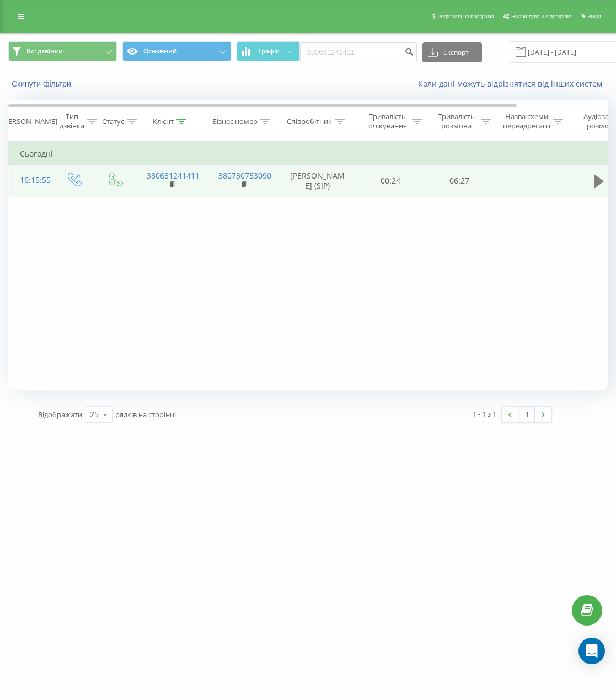  Describe the element at coordinates (245, 176) in the screenshot. I see `a: 380730753090` at that location.